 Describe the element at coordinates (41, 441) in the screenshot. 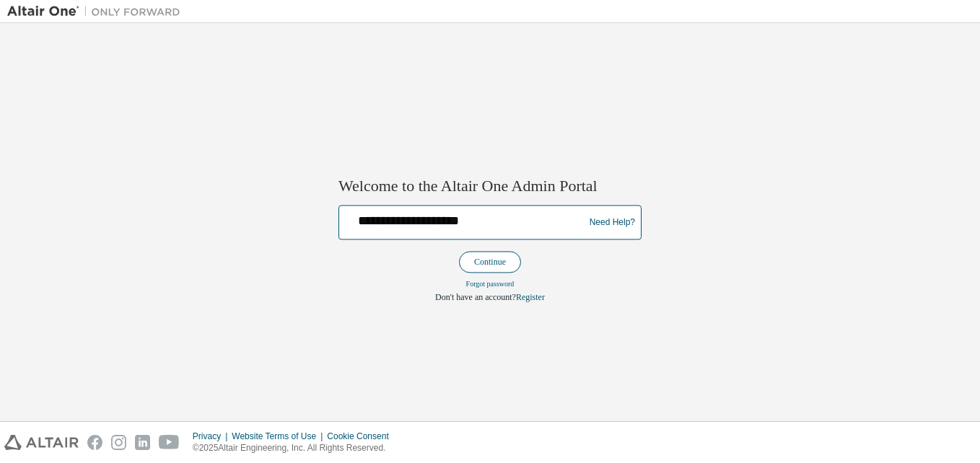

I see `img: altair_logo.svg` at that location.